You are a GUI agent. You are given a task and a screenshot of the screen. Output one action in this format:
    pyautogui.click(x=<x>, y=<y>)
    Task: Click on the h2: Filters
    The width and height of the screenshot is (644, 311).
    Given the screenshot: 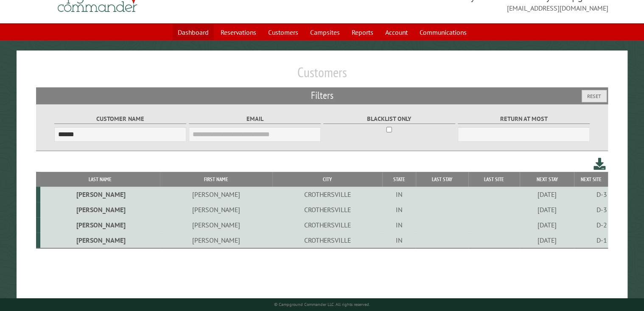 What is the action you would take?
    pyautogui.click(x=322, y=95)
    